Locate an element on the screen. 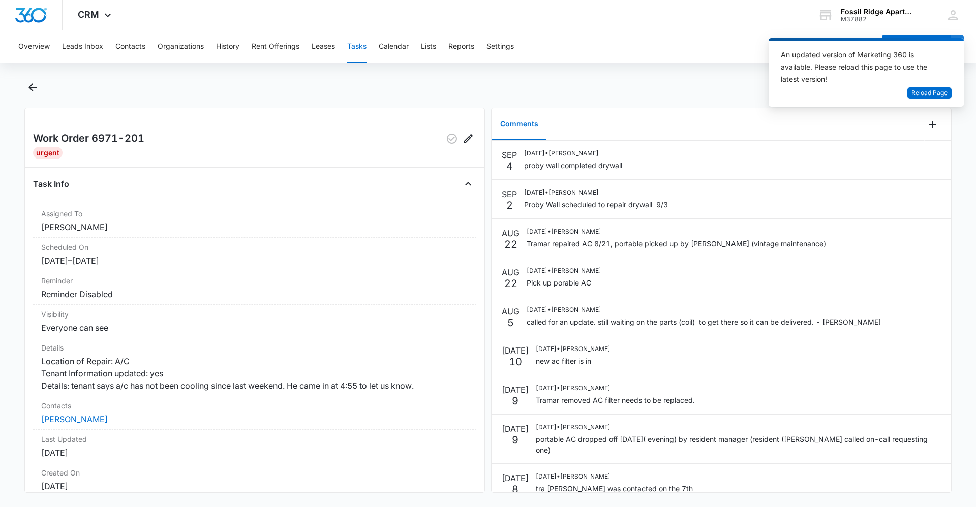 This screenshot has width=976, height=507. p: Pick up porable AC is located at coordinates (564, 283).